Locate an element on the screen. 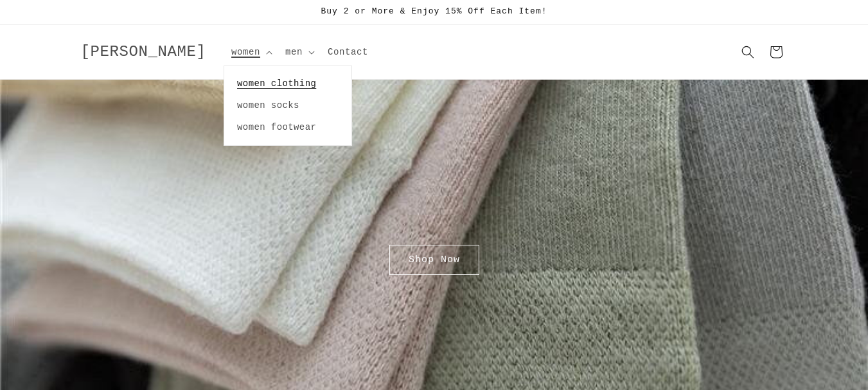  a: Shop Now is located at coordinates (434, 260).